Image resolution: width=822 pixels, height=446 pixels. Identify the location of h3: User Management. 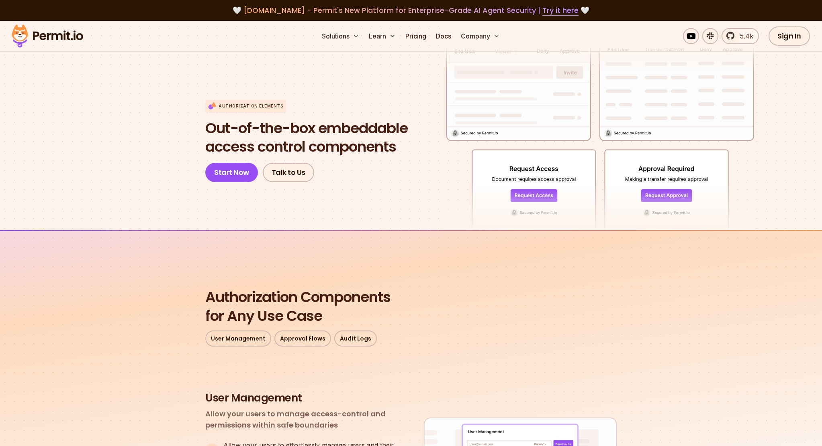
(302, 399).